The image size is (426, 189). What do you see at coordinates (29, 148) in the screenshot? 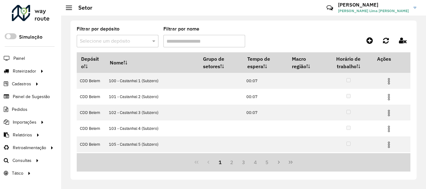
I see `span: Retroalimentação` at bounding box center [29, 148].